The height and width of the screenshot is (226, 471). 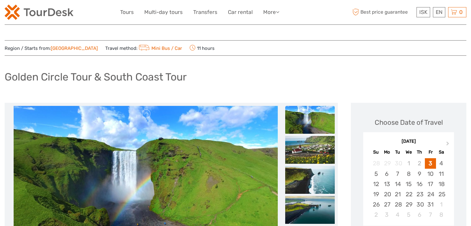 What do you see at coordinates (383, 12) in the screenshot?
I see `span: Best price guarantee` at bounding box center [383, 12].